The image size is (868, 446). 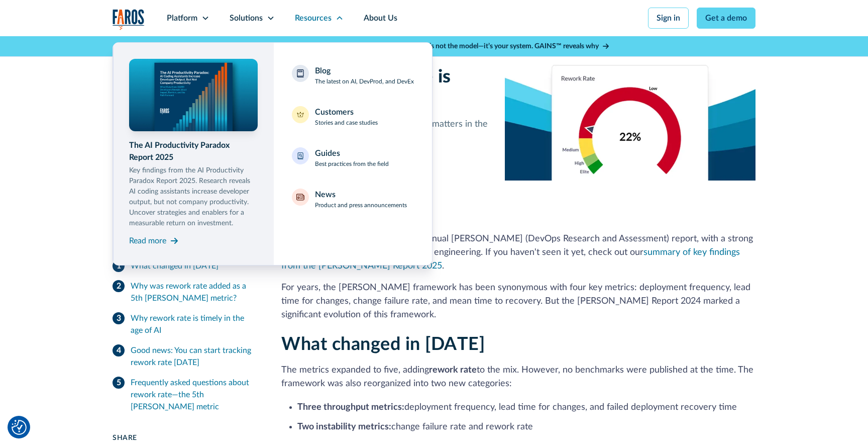 I want to click on strong: Two instability metrics:, so click(x=344, y=426).